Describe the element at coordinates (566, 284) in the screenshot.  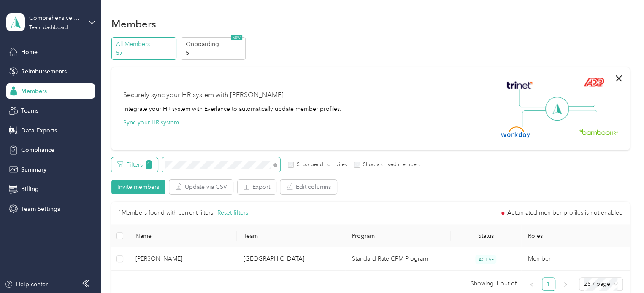
I see `button: right` at that location.